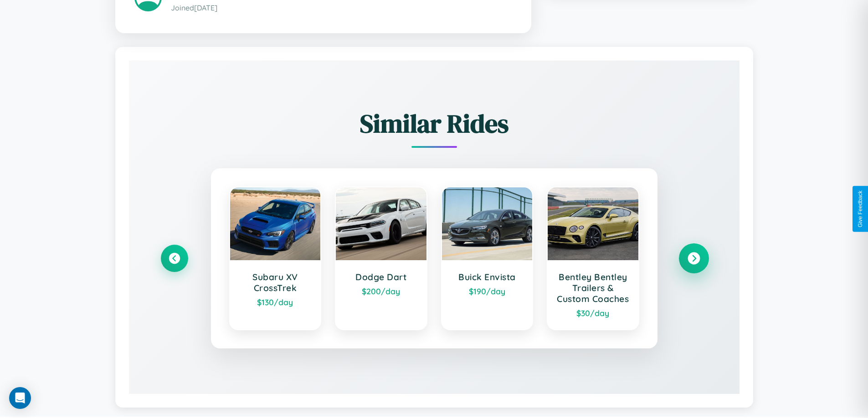 This screenshot has height=418, width=868. I want to click on h2: Similar Rides, so click(434, 123).